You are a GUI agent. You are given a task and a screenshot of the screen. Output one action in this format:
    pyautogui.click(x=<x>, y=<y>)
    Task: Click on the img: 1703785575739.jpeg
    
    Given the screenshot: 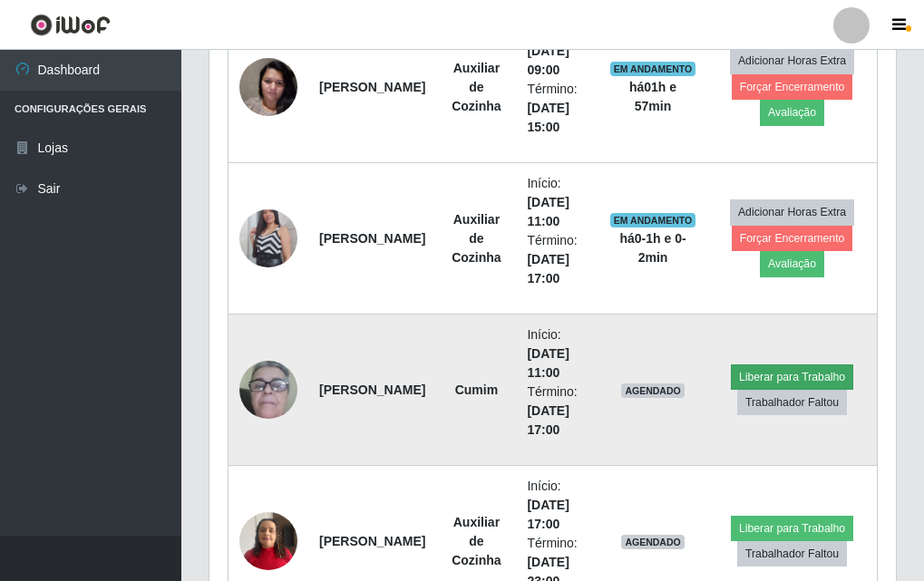 What is the action you would take?
    pyautogui.click(x=268, y=238)
    